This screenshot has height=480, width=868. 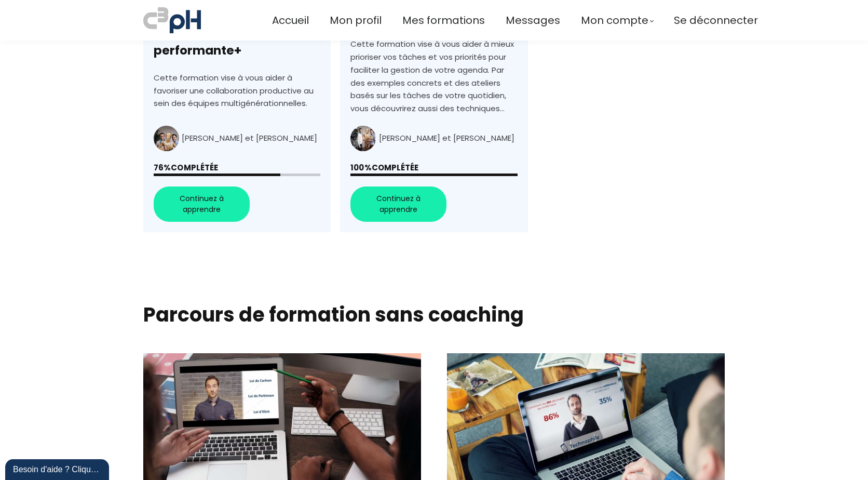 I want to click on a: Mon profil, so click(x=356, y=21).